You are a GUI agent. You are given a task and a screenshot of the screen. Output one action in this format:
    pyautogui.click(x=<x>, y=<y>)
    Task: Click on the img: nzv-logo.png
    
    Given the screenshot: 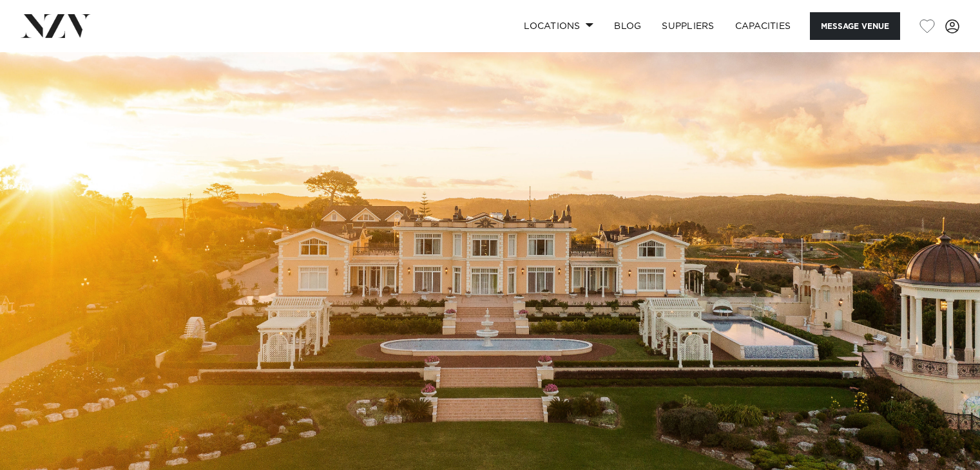 What is the action you would take?
    pyautogui.click(x=55, y=25)
    